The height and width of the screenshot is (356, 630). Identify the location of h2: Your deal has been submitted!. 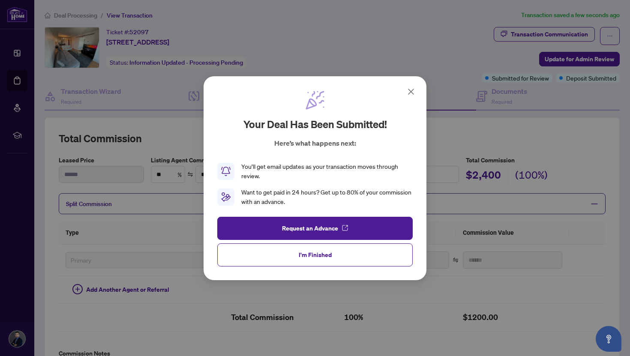
(315, 124).